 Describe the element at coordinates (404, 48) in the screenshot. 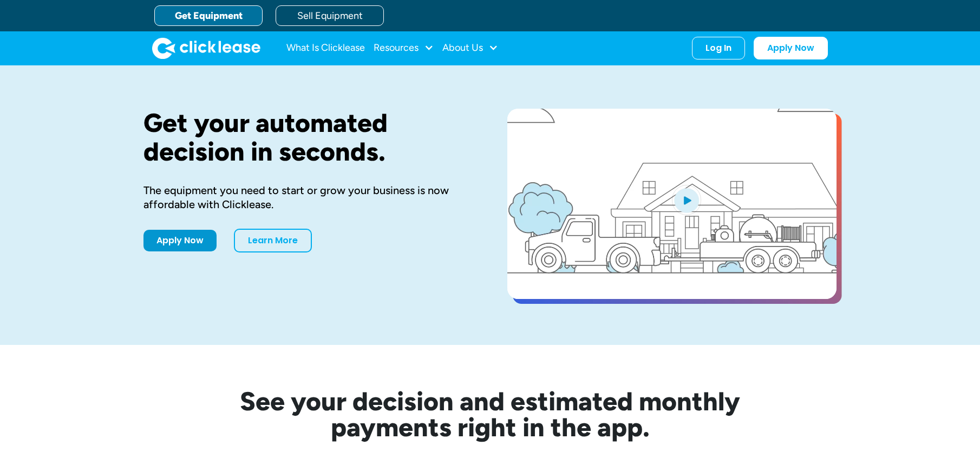

I see `div: Resources` at that location.